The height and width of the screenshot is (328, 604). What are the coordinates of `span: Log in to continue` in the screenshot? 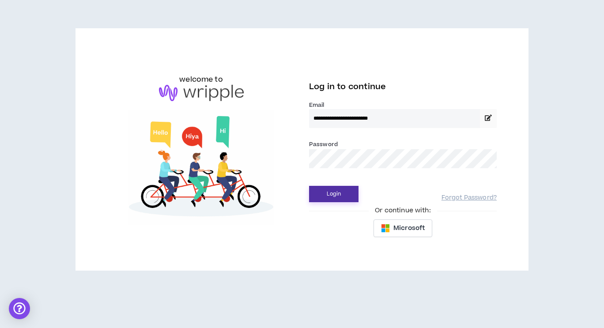 It's located at (347, 87).